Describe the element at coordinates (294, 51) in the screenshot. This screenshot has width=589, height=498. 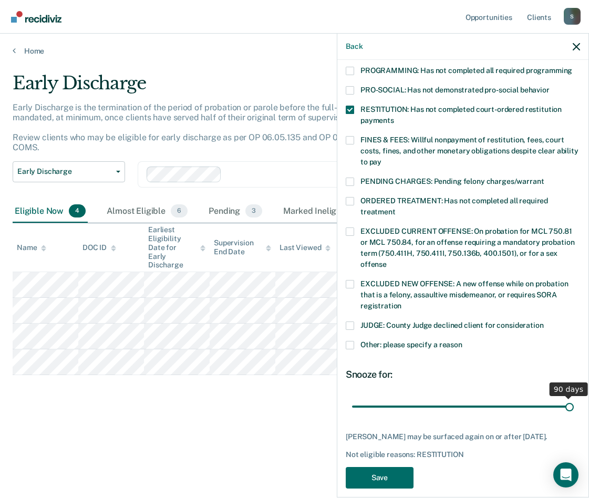
I see `a: Home` at that location.